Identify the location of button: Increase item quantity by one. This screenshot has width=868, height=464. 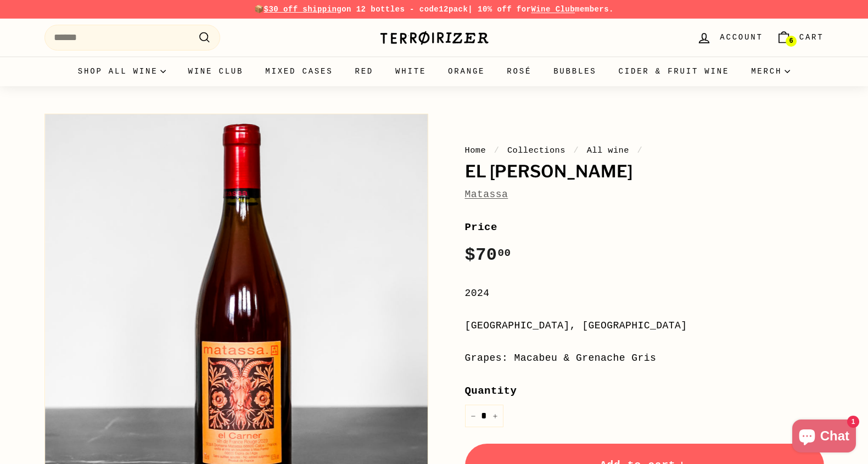
(495, 416).